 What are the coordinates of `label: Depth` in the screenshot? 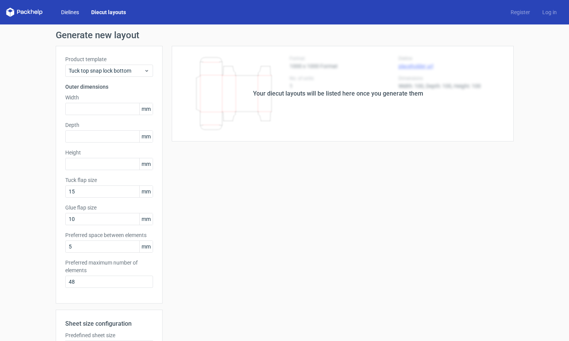 It's located at (109, 125).